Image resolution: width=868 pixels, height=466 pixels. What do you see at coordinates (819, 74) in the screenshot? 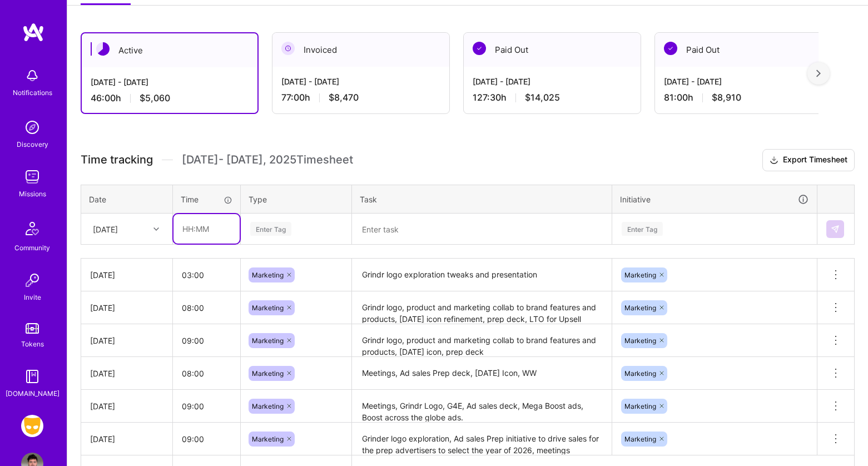
I see `img: right` at bounding box center [819, 74].